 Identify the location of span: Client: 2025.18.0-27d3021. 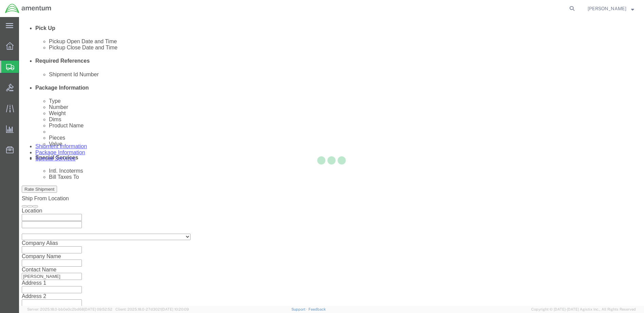
(152, 309).